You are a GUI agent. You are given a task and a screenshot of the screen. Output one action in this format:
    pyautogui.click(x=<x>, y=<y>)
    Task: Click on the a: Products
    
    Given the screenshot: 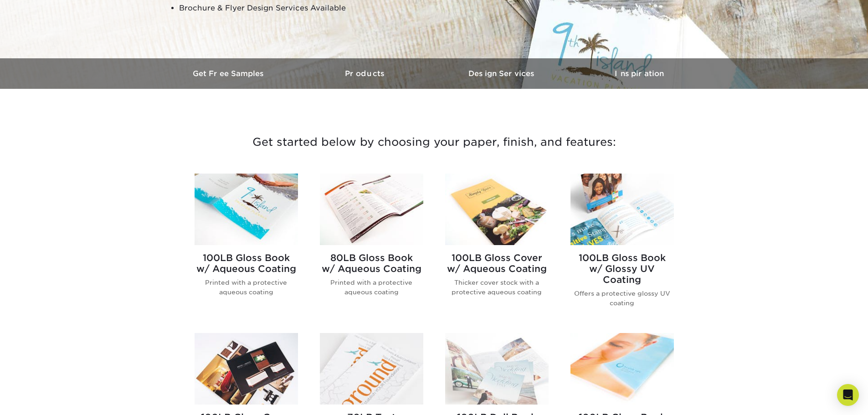 What is the action you would take?
    pyautogui.click(x=366, y=73)
    